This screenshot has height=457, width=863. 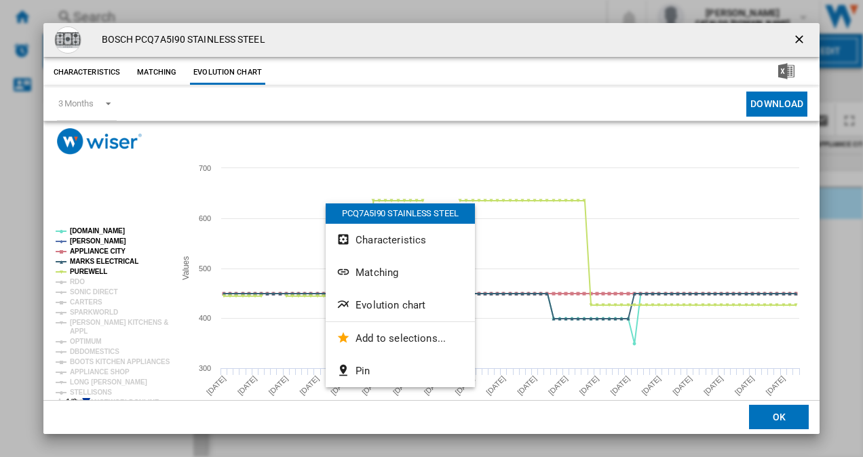 I want to click on tspan: 400, so click(x=205, y=318).